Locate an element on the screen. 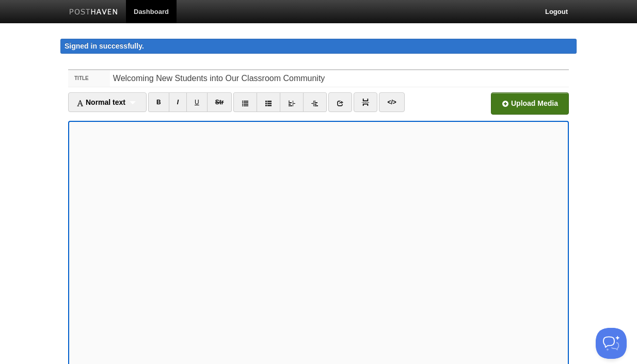 This screenshot has width=637, height=364. a: I is located at coordinates (178, 102).